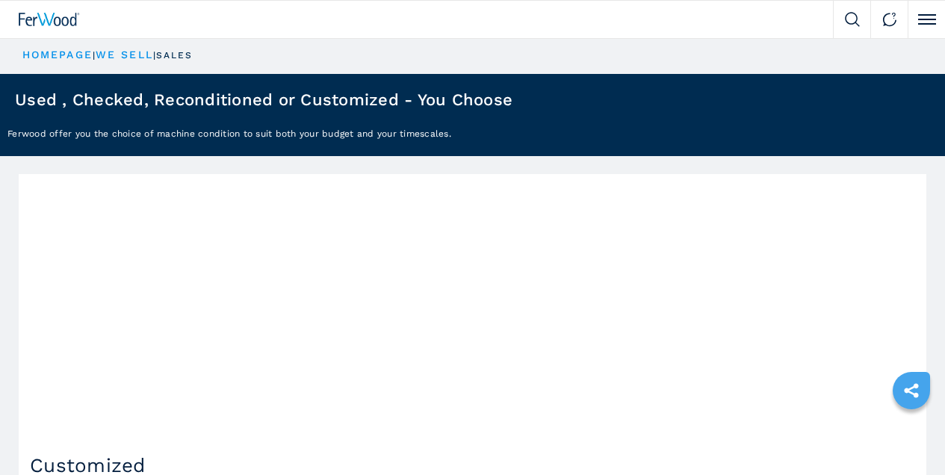  Describe the element at coordinates (853, 19) in the screenshot. I see `img: Search` at that location.